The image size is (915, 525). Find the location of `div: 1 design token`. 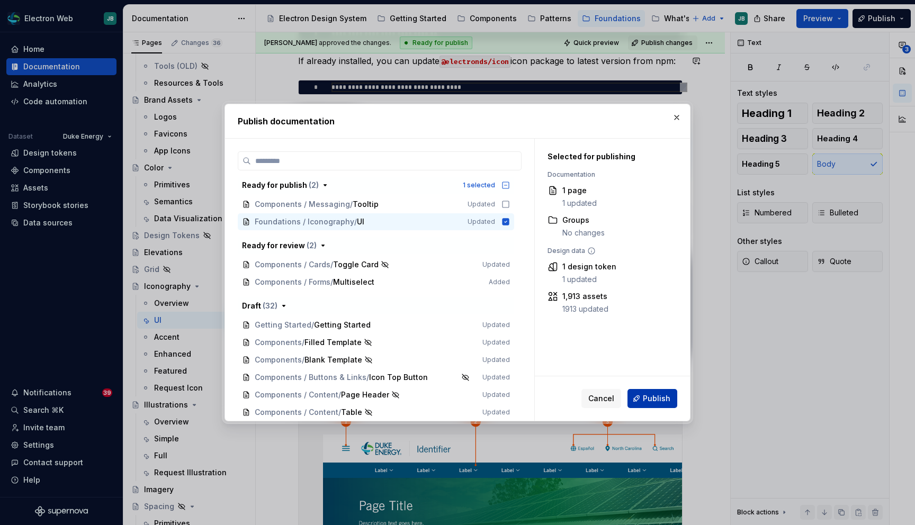

div: 1 design token is located at coordinates (590, 267).